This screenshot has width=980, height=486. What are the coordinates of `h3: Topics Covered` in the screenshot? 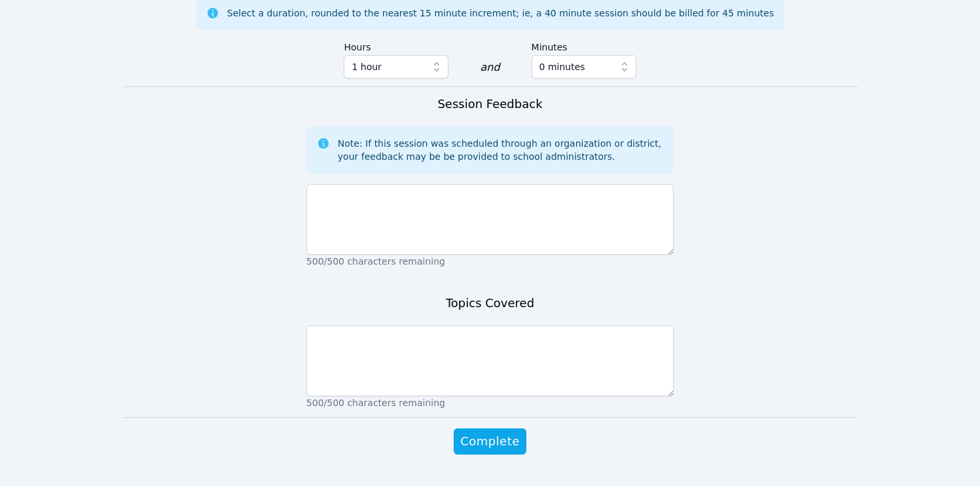 It's located at (489, 303).